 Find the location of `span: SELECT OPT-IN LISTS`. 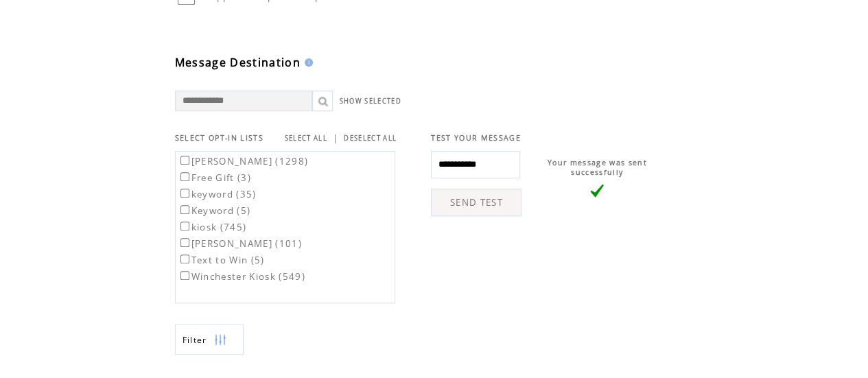

span: SELECT OPT-IN LISTS is located at coordinates (219, 138).